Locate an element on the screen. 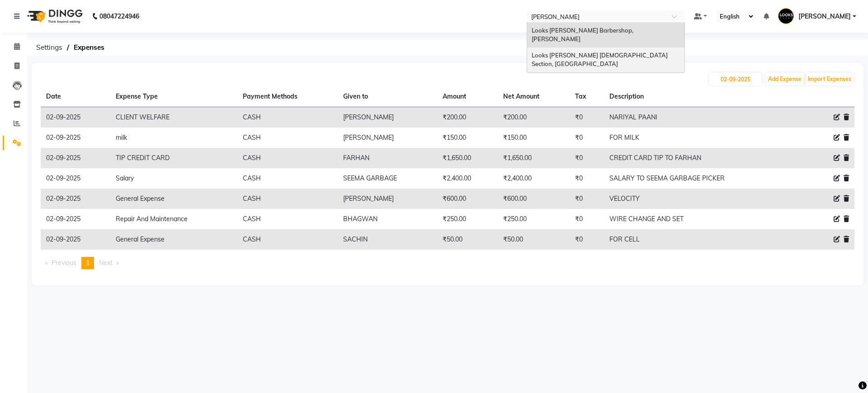  td: FOR CELL is located at coordinates (701, 239).